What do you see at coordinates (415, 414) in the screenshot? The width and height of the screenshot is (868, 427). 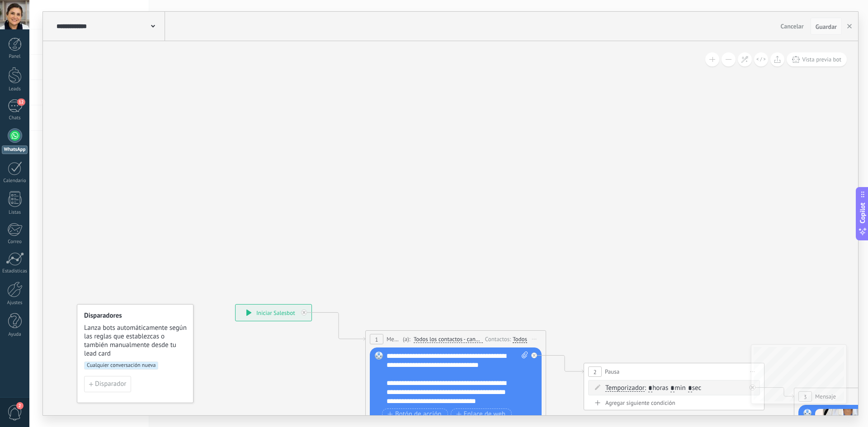 I see `span: Botón de acción` at bounding box center [415, 414].